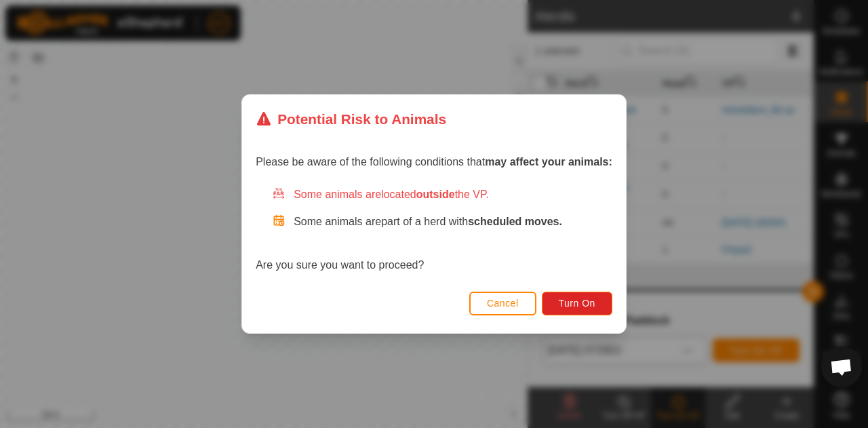 Image resolution: width=868 pixels, height=428 pixels. I want to click on span: Turn On, so click(578, 303).